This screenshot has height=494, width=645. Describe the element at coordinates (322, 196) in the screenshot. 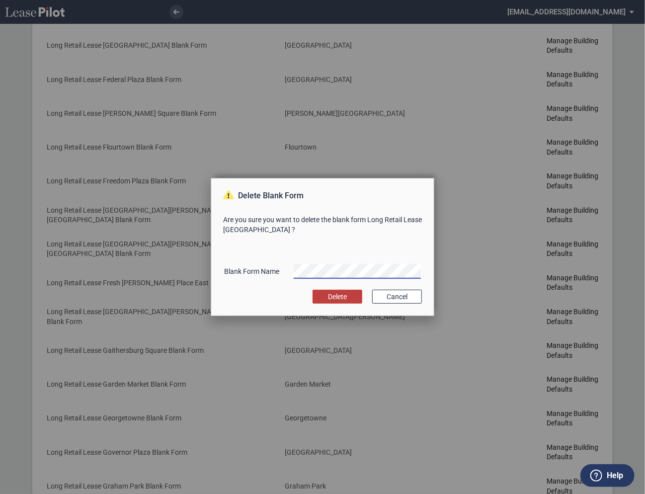

I see `p: Delete Blank Form` at that location.